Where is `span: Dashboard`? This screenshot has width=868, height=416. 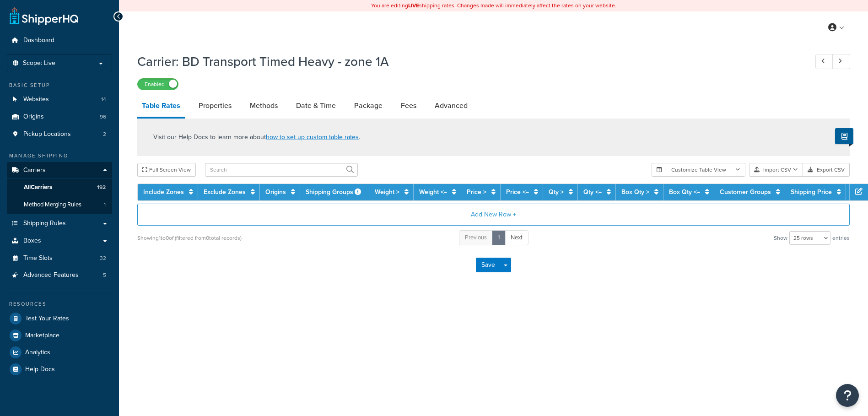
span: Dashboard is located at coordinates (39, 41).